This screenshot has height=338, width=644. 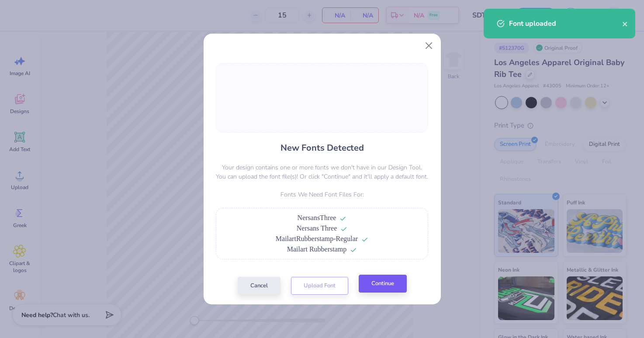 What do you see at coordinates (317, 228) in the screenshot?
I see `span: Nersans Three` at bounding box center [317, 228].